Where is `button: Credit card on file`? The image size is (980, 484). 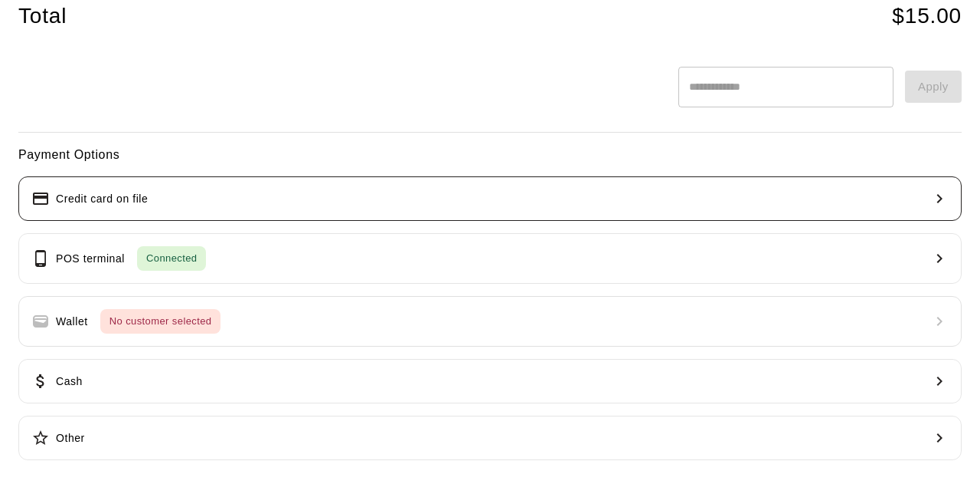
button: Credit card on file is located at coordinates (490, 198).